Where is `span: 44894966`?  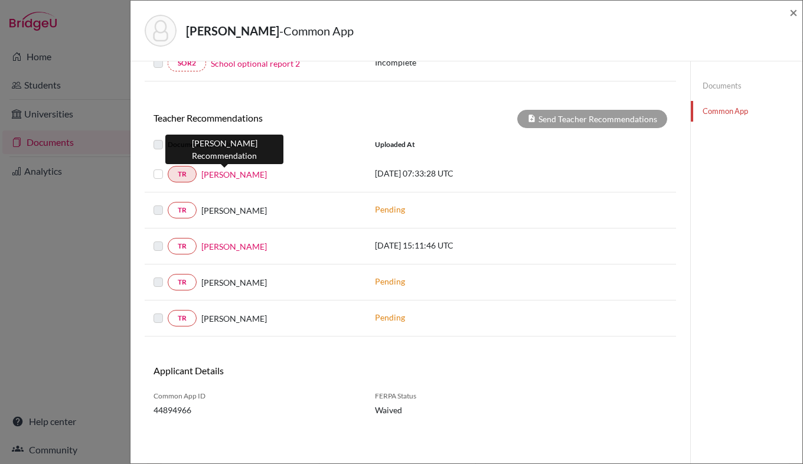
span: 44894966 is located at coordinates (255, 410).